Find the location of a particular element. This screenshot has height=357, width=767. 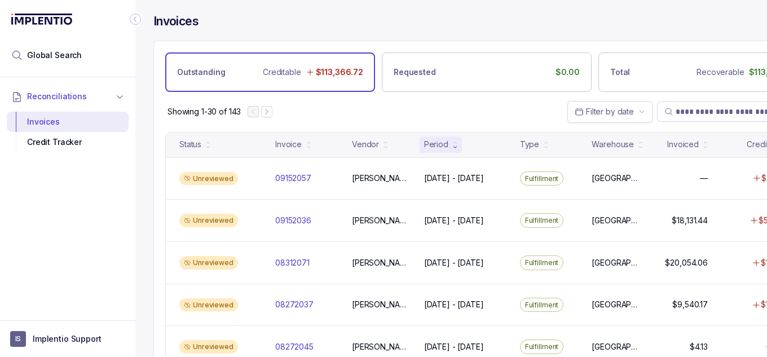

button: Next Page is located at coordinates (267, 112).